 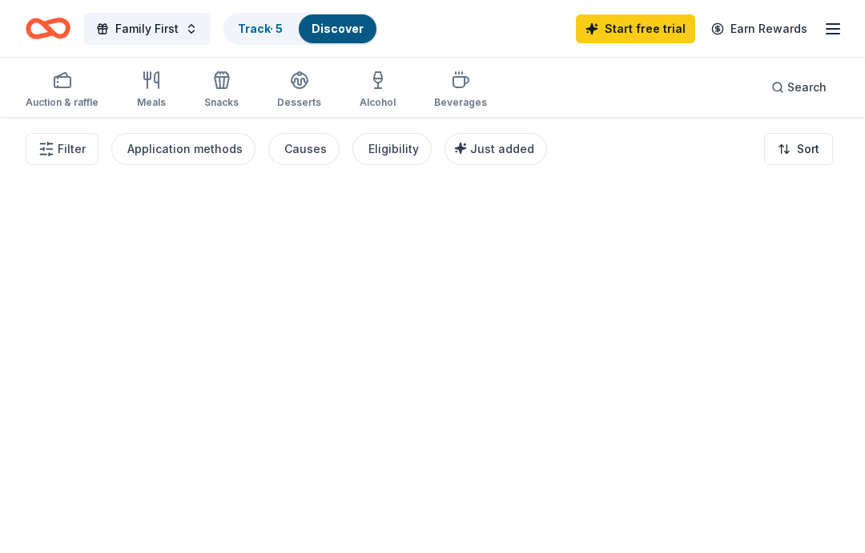 What do you see at coordinates (221, 103) in the screenshot?
I see `div: Snacks` at bounding box center [221, 103].